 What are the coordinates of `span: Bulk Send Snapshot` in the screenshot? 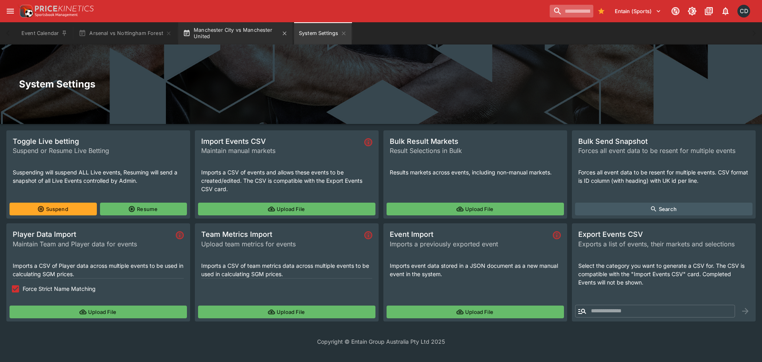 It's located at (664, 141).